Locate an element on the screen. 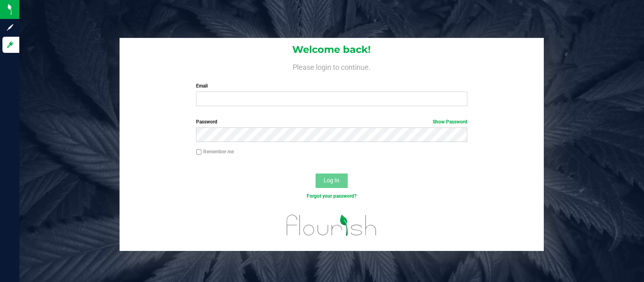 The height and width of the screenshot is (282, 644). span: Log In is located at coordinates (331, 180).